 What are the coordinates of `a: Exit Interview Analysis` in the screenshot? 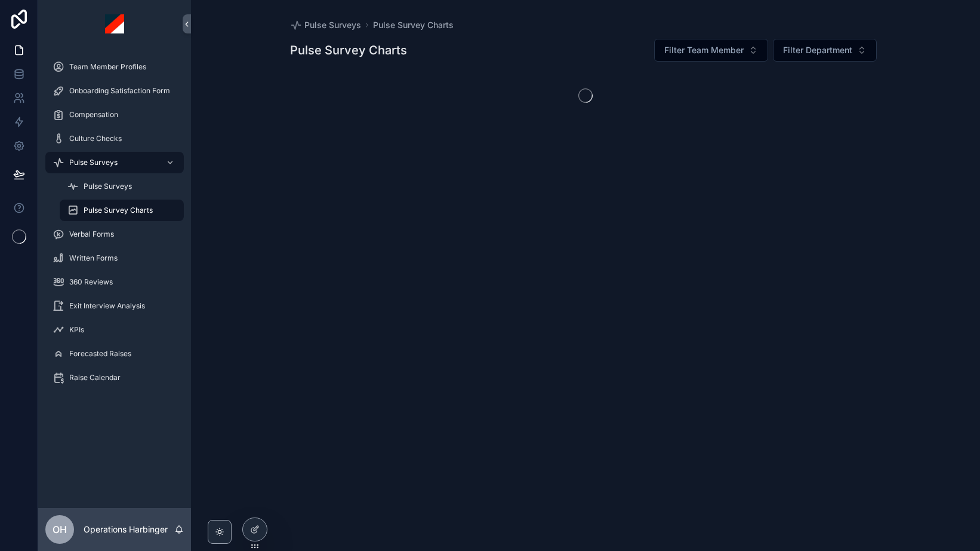 It's located at (115, 306).